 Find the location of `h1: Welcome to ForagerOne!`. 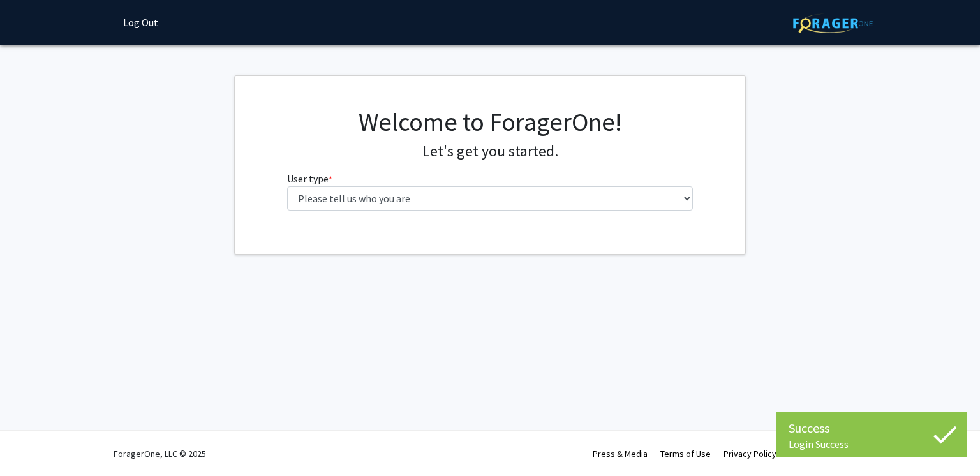

h1: Welcome to ForagerOne! is located at coordinates (490, 122).